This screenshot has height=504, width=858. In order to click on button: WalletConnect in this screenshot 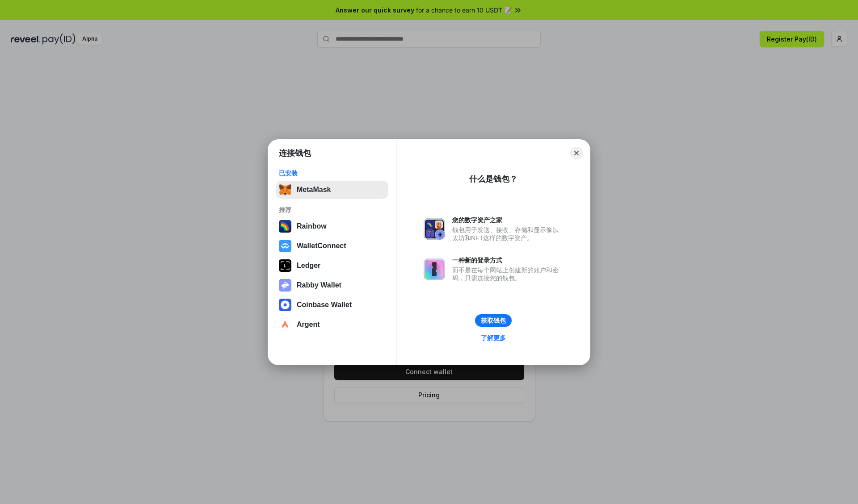, I will do `click(332, 246)`.